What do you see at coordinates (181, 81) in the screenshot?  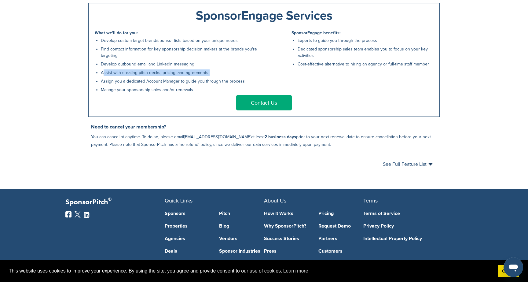 I see `li: Assign you a dedicated Account Manager to guide you through the process` at bounding box center [181, 81].